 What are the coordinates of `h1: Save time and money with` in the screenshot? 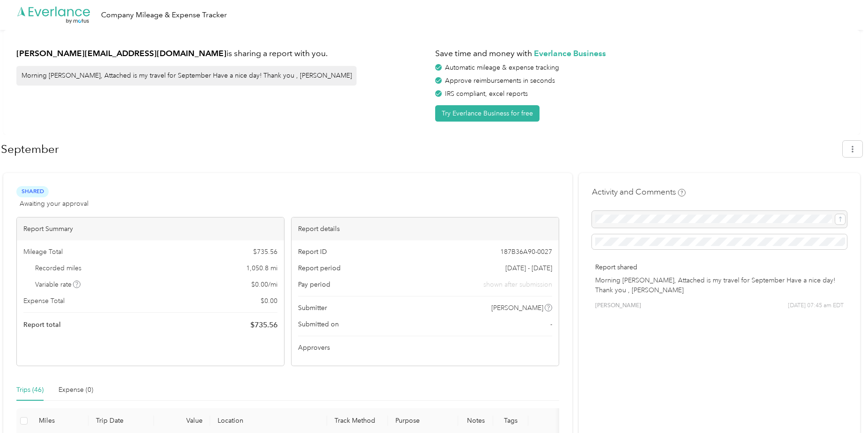 It's located at (641, 53).